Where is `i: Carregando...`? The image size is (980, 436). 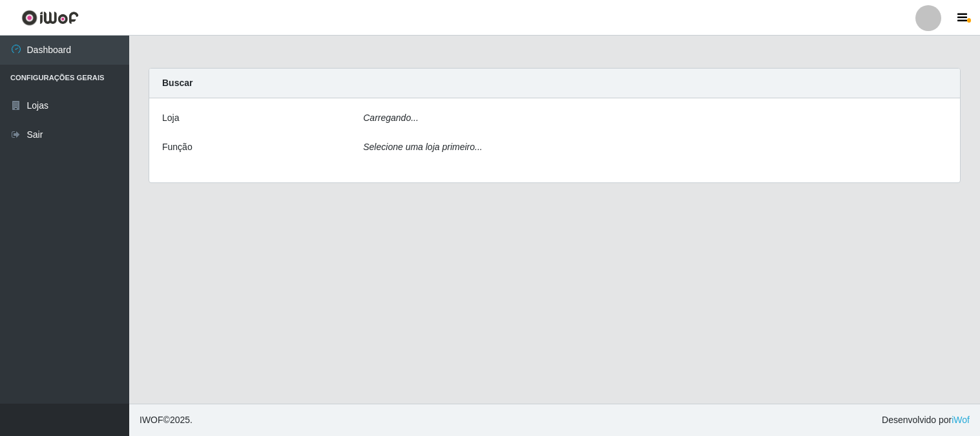 i: Carregando... is located at coordinates (391, 117).